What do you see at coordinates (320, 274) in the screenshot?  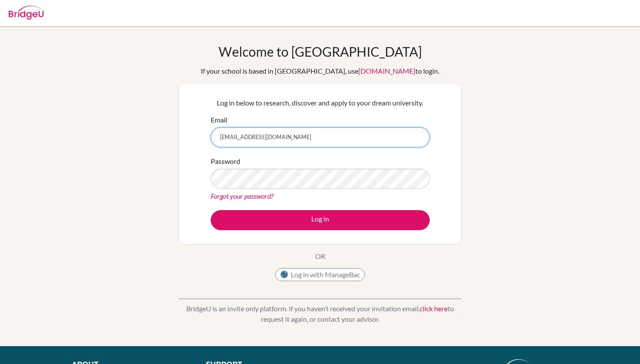 I see `button: Log in with ManageBac` at bounding box center [320, 274].